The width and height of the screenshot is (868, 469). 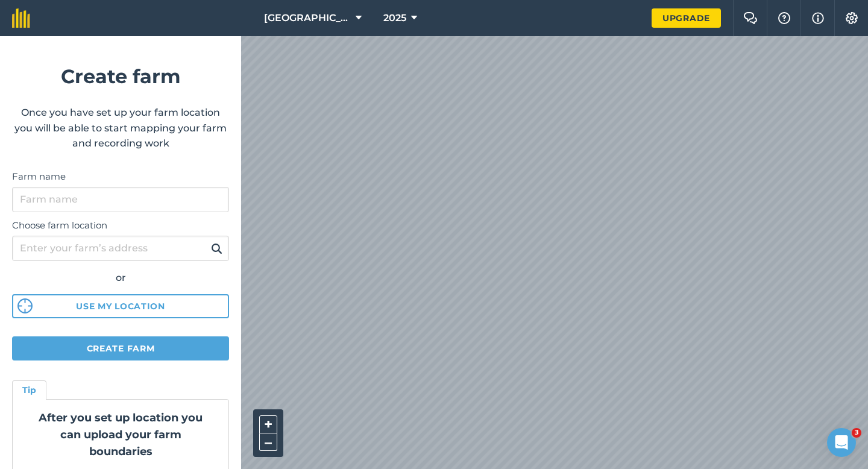 What do you see at coordinates (121, 127) in the screenshot?
I see `p: Once you have set up your farm location you will be able to start mapping your farm and recording...` at bounding box center [121, 127].